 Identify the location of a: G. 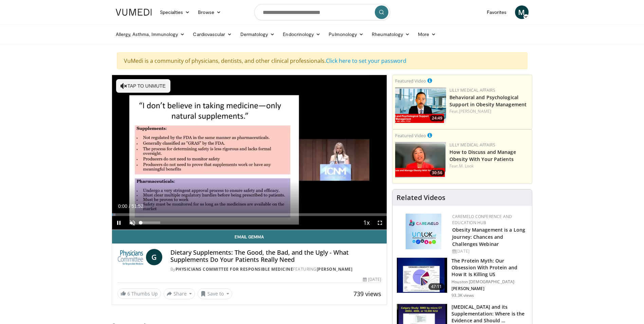
(154, 257).